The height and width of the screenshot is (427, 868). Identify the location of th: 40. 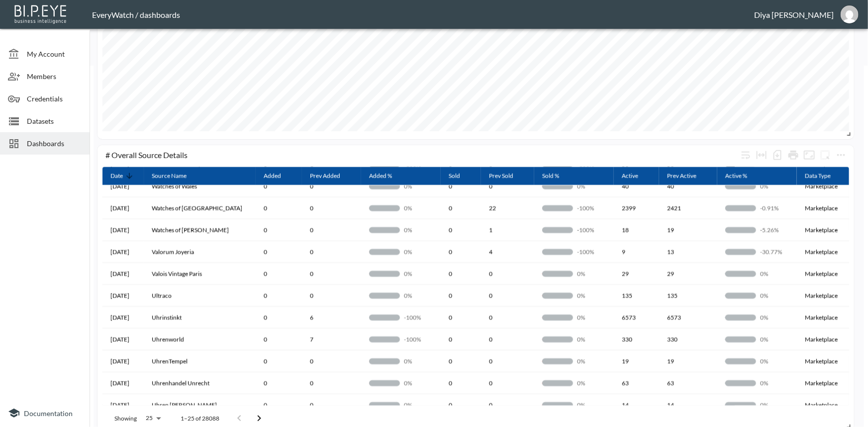
(636, 186).